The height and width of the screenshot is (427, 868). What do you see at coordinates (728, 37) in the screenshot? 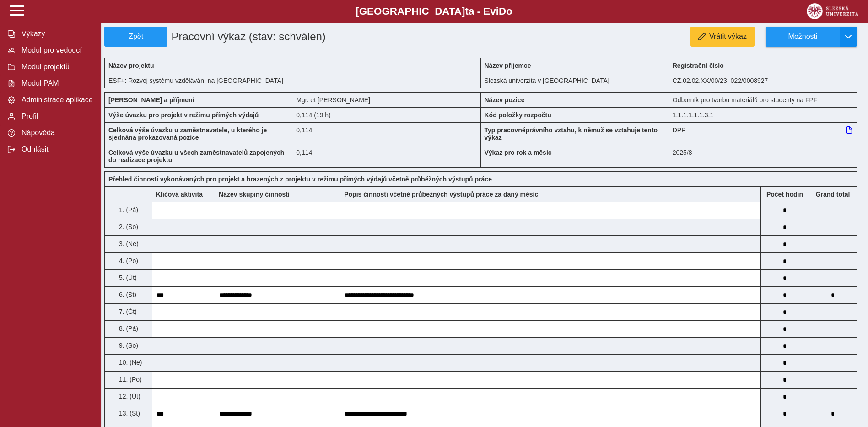
I see `span: Vrátit výkaz` at bounding box center [728, 37].